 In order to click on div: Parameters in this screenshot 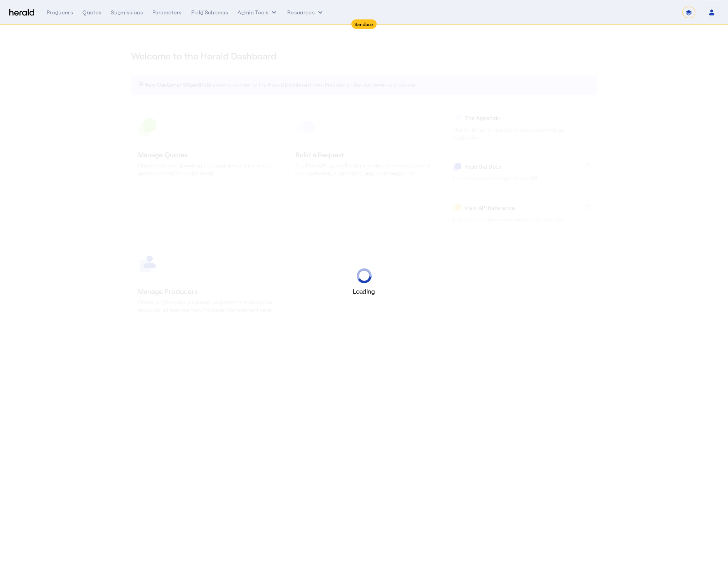, I will do `click(167, 12)`.